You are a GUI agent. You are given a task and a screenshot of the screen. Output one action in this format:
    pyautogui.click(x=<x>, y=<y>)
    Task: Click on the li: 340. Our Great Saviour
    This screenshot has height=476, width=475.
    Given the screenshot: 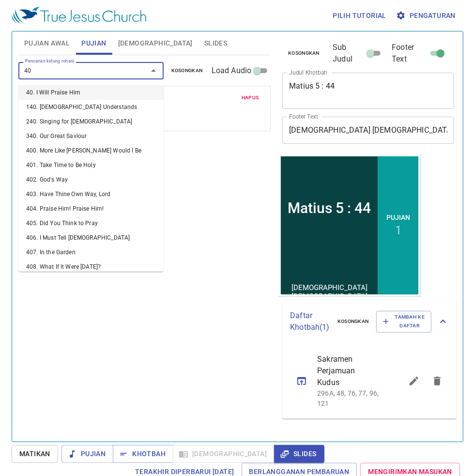 What is the action you would take?
    pyautogui.click(x=91, y=136)
    